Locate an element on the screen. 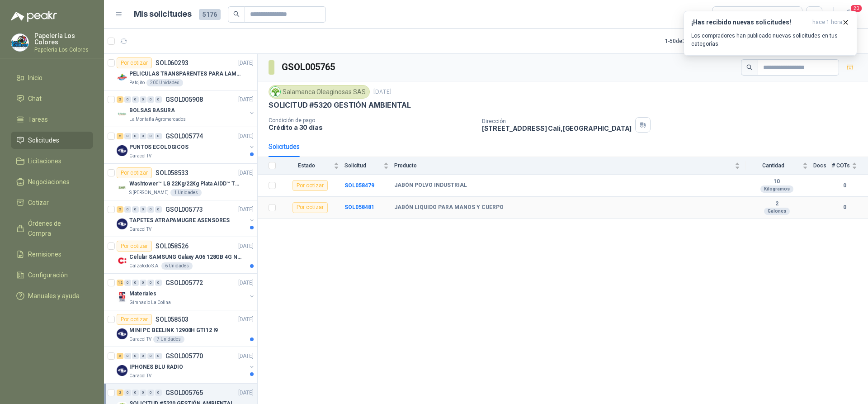  span: 5176 is located at coordinates (210, 15).